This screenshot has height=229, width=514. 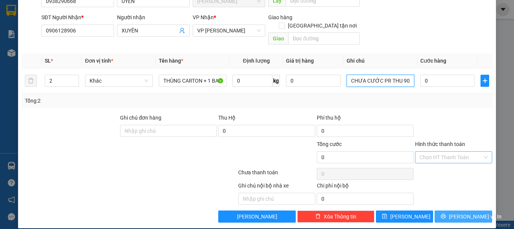 I want to click on div: 0975779771, so click(x=102, y=39).